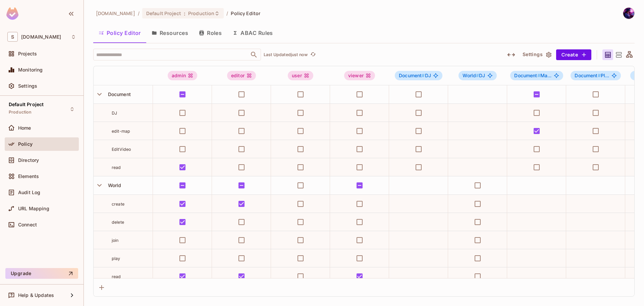 The image size is (644, 306). Describe the element at coordinates (285, 55) in the screenshot. I see `p: Last Updated just now` at that location.